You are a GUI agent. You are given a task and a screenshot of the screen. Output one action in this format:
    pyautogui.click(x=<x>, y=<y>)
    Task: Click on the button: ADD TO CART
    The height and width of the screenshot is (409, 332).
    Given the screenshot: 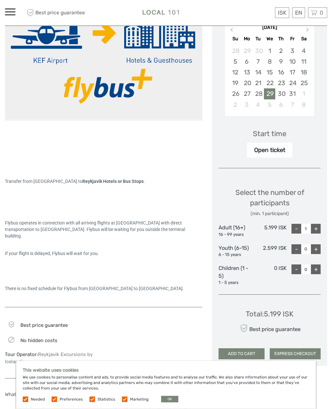 What is the action you would take?
    pyautogui.click(x=242, y=354)
    